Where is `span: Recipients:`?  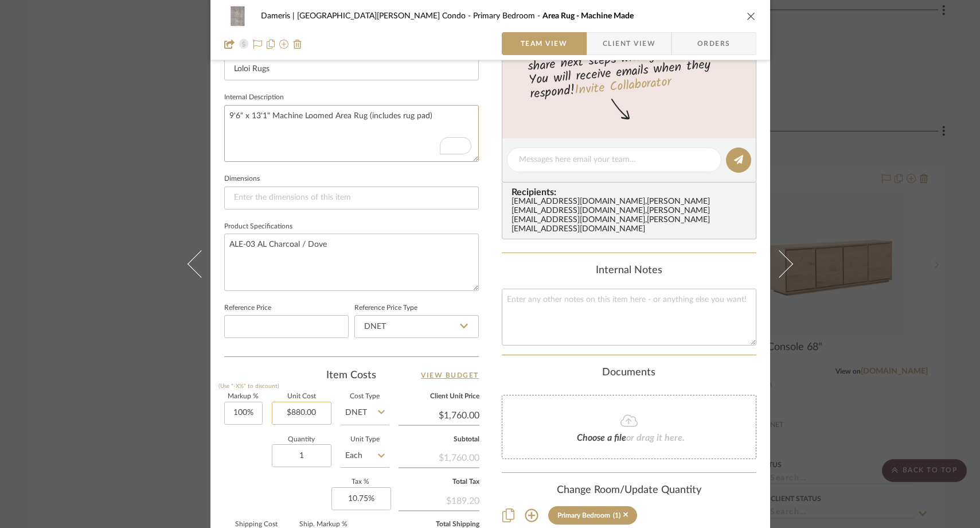
span: Recipients: is located at coordinates (631, 193).